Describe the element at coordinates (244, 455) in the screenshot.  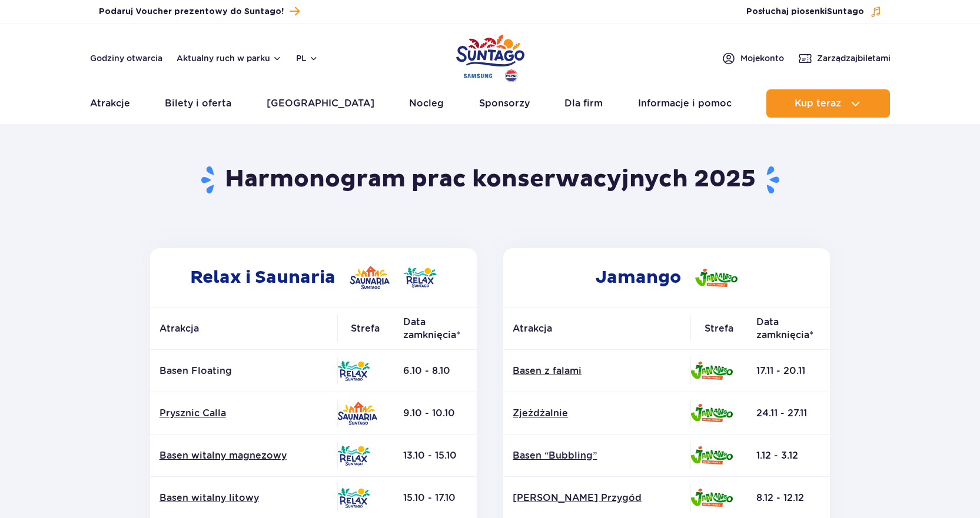
I see `a: Basen witalny magnezowy` at that location.